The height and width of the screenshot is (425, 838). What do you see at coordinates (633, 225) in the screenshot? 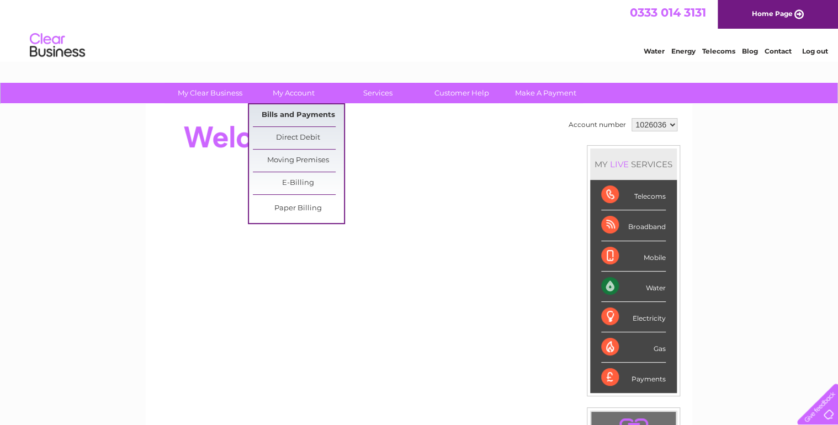
I see `div: Broadband` at bounding box center [633, 225].